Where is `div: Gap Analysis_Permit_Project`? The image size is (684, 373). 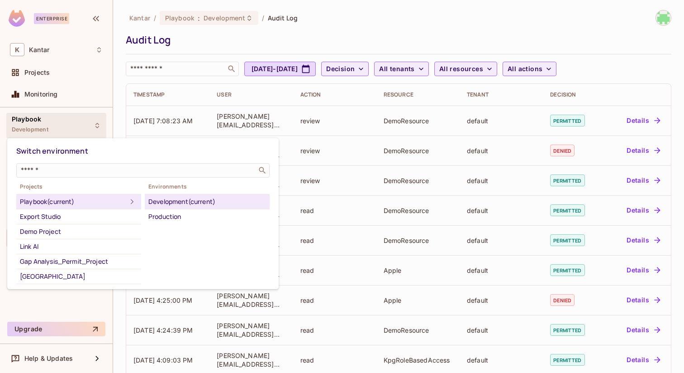 div: Gap Analysis_Permit_Project is located at coordinates (79, 261).